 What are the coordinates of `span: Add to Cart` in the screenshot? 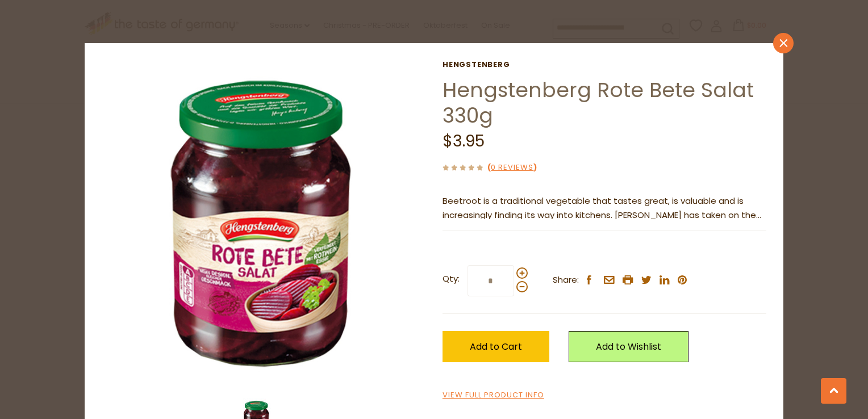 It's located at (496, 346).